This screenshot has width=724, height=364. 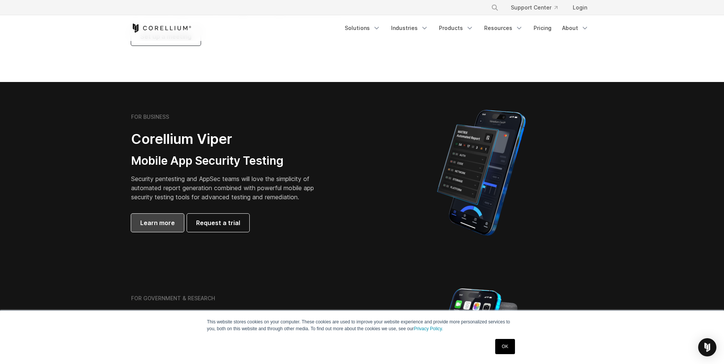 I want to click on a: Pricing, so click(x=542, y=28).